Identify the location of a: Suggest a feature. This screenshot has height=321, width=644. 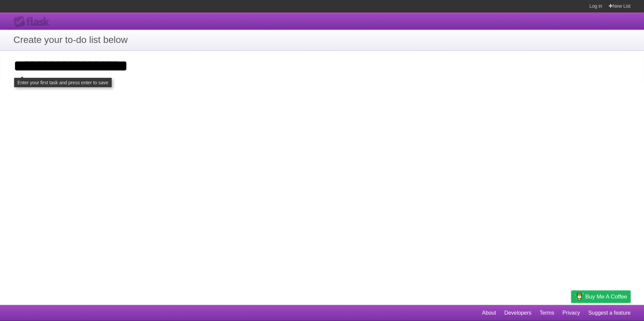
(609, 313).